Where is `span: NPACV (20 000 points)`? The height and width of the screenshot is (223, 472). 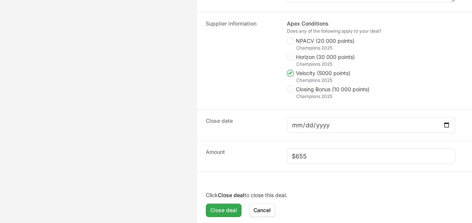
span: NPACV (20 000 points) is located at coordinates (325, 41).